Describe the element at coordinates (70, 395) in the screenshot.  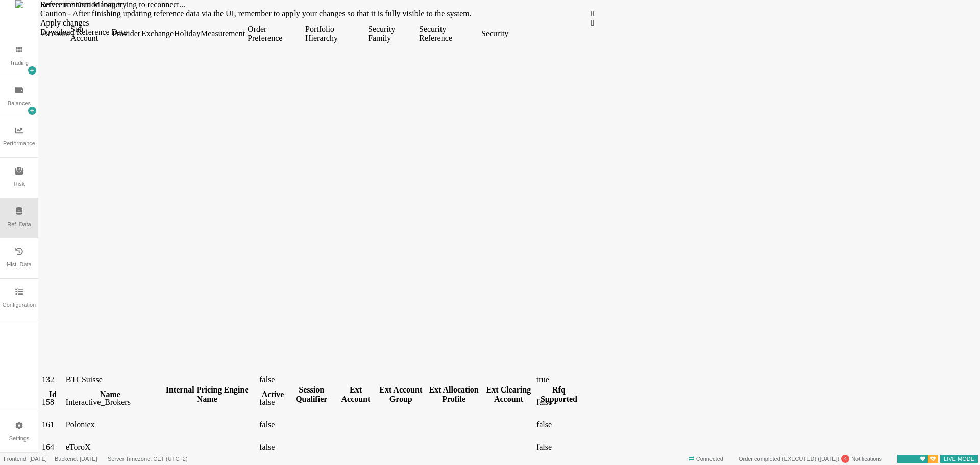
I see `div: Name` at that location.